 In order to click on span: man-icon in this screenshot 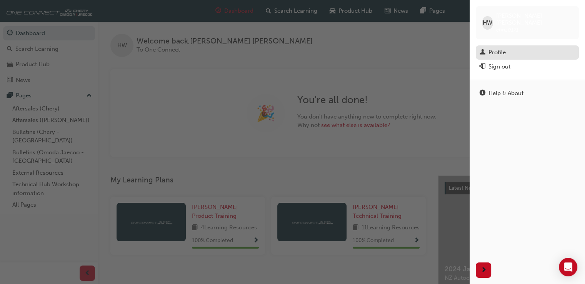, I will do `click(482, 53)`.